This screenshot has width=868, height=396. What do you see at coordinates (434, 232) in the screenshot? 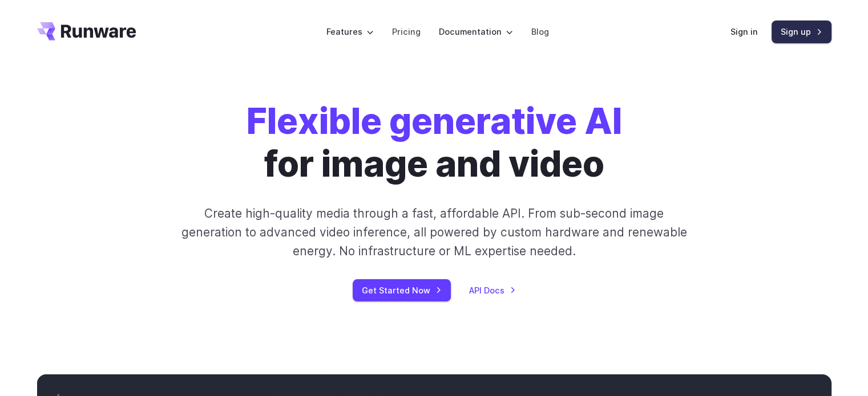
I see `p: Create high-quality media through a fast, affordable API. From sub-second image generation to adv...` at bounding box center [434, 232].